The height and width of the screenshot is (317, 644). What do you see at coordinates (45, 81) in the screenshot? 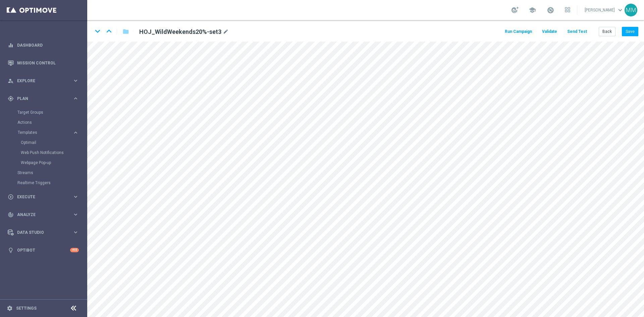
I see `span: Explore` at bounding box center [45, 81].